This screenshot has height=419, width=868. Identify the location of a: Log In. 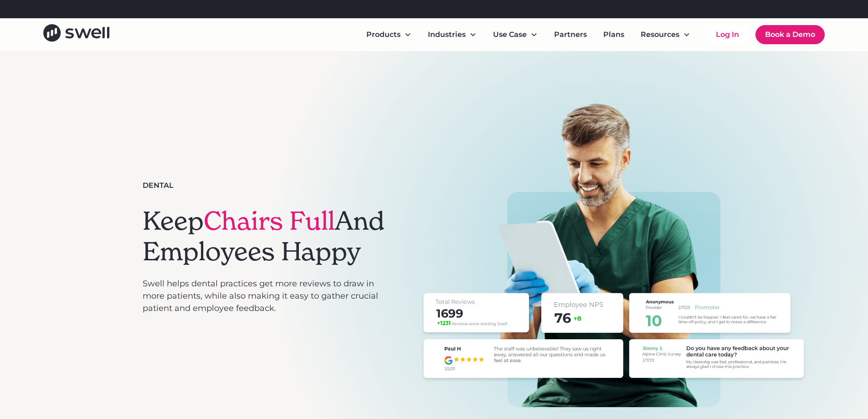
(727, 35).